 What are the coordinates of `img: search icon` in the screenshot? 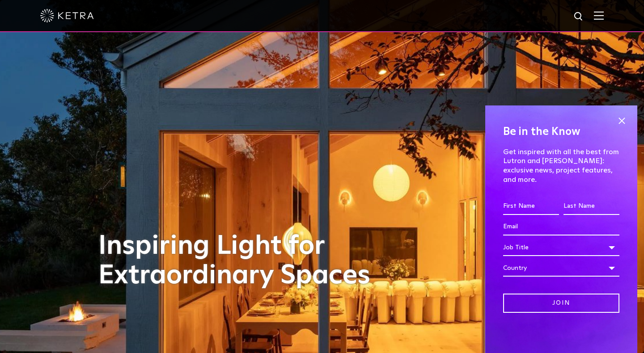 It's located at (578, 17).